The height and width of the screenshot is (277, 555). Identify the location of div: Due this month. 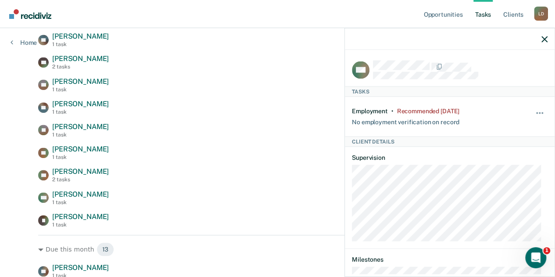
(277, 249).